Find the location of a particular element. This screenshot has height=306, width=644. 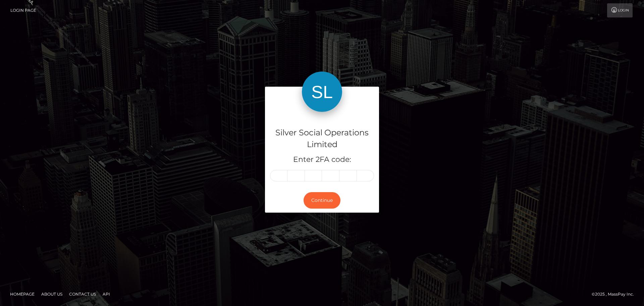

img: Silver Social Operations Limited is located at coordinates (322, 91).